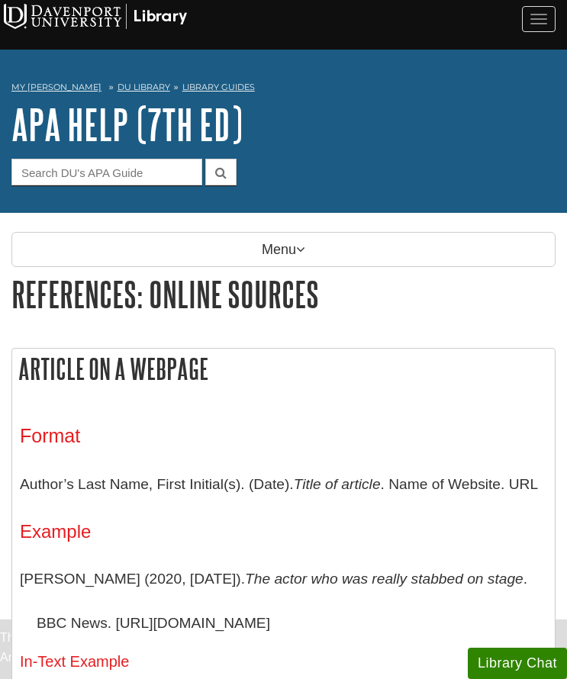  Describe the element at coordinates (337, 483) in the screenshot. I see `i: Title of article` at that location.